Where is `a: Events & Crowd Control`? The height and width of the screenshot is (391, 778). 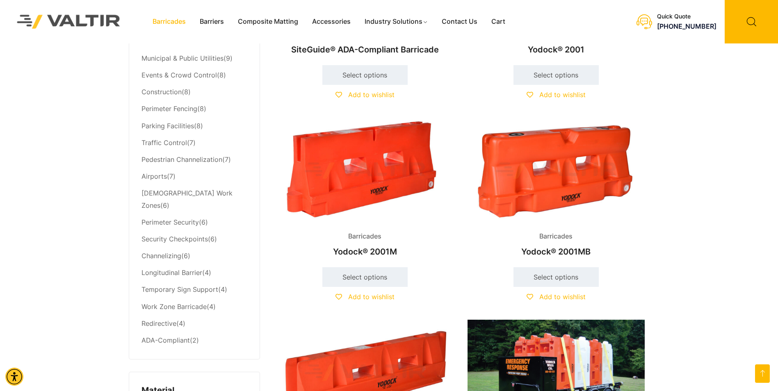 a: Events & Crowd Control is located at coordinates (179, 75).